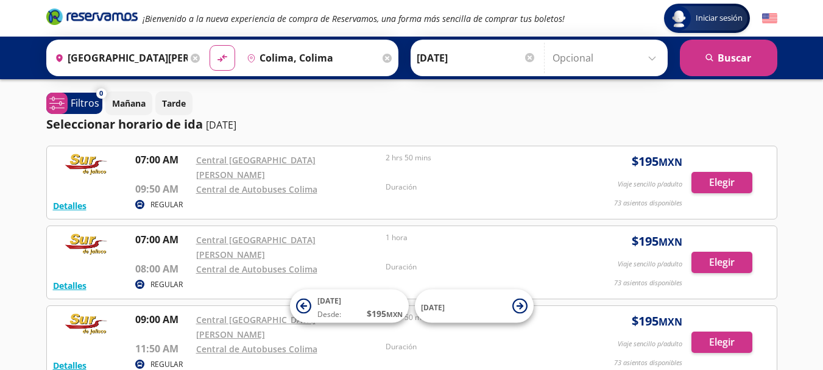 This screenshot has width=823, height=370. I want to click on p: 09:50 AM, so click(163, 189).